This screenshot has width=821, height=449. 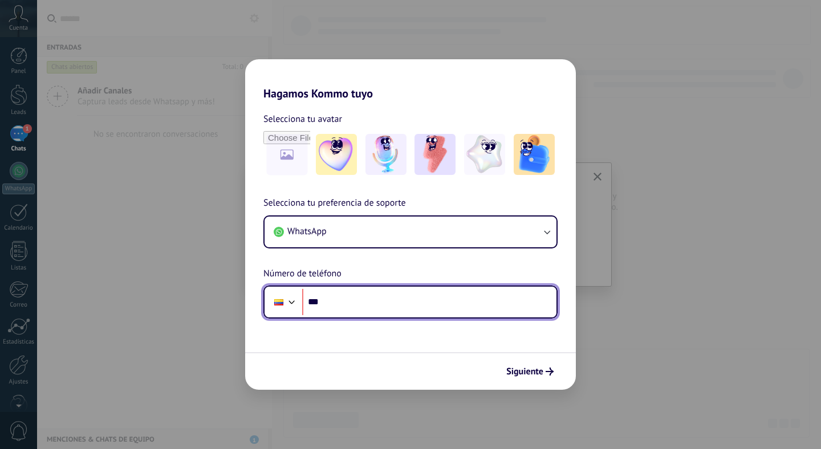 What do you see at coordinates (534, 154) in the screenshot?
I see `img: -5.jpeg` at bounding box center [534, 154].